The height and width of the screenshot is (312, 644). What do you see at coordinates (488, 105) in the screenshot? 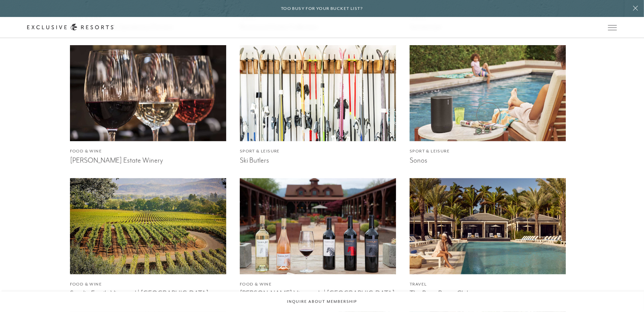
I see `article: Learn More About Sonos` at bounding box center [488, 105].